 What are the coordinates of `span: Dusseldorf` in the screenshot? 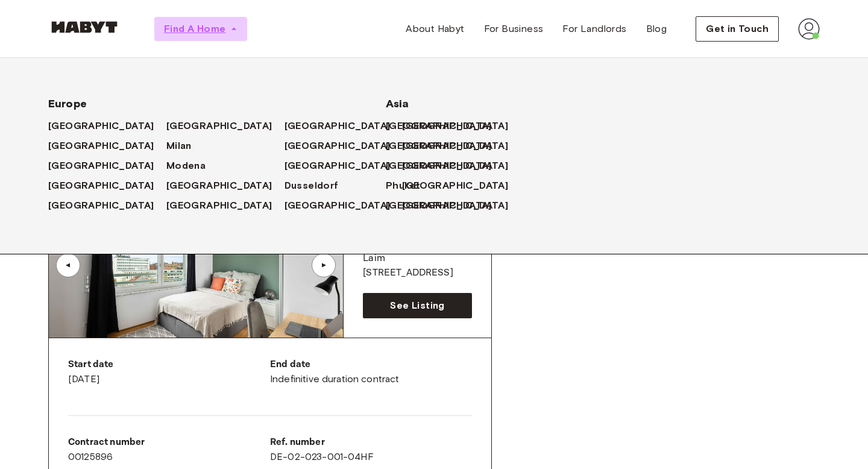 It's located at (312, 185).